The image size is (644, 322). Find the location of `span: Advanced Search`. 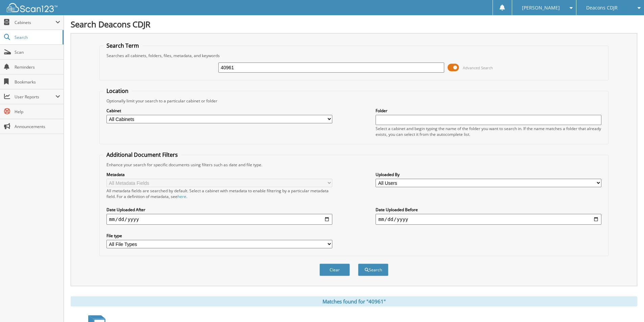

span: Advanced Search is located at coordinates (478, 67).